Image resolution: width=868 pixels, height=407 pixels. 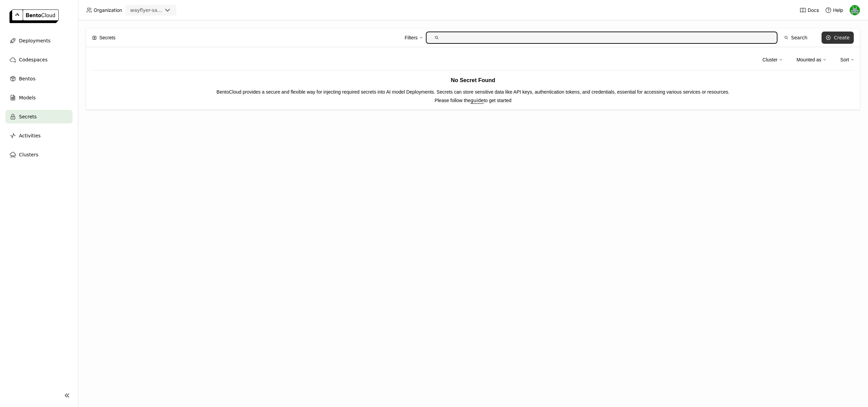 I want to click on span: Models, so click(x=27, y=98).